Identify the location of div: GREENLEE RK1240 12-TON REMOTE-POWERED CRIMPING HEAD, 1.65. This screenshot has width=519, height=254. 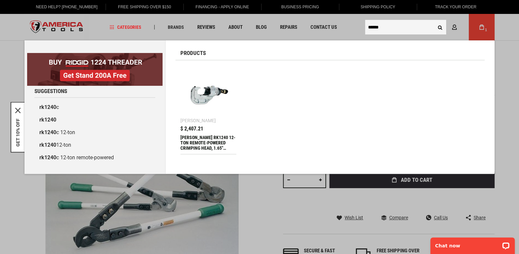
(208, 143).